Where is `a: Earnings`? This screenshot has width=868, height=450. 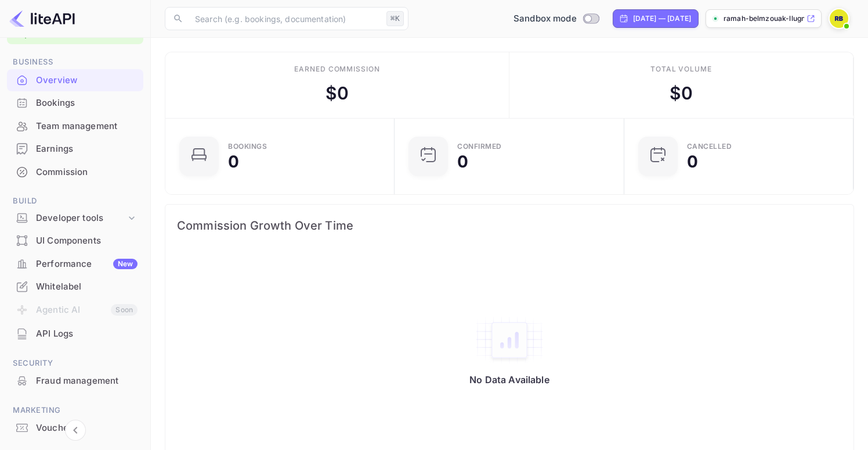
a: Earnings is located at coordinates (75, 149).